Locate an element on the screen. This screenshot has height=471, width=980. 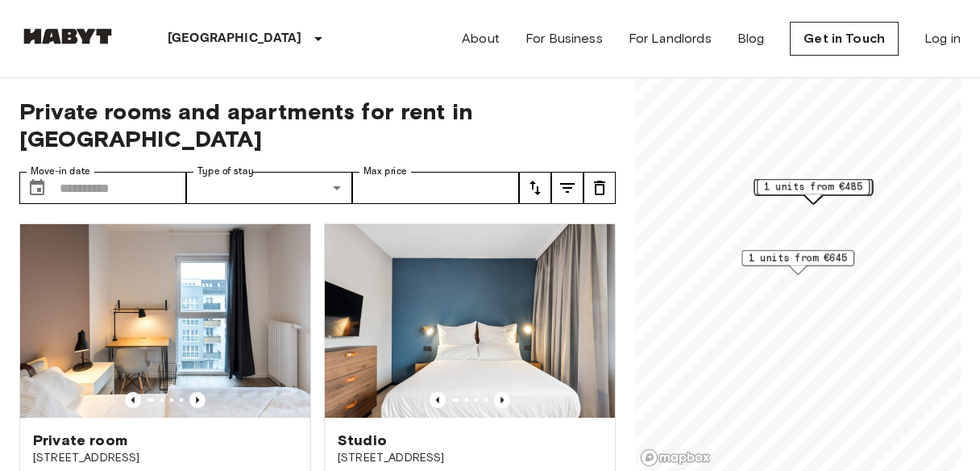
span: Private room is located at coordinates (80, 440).